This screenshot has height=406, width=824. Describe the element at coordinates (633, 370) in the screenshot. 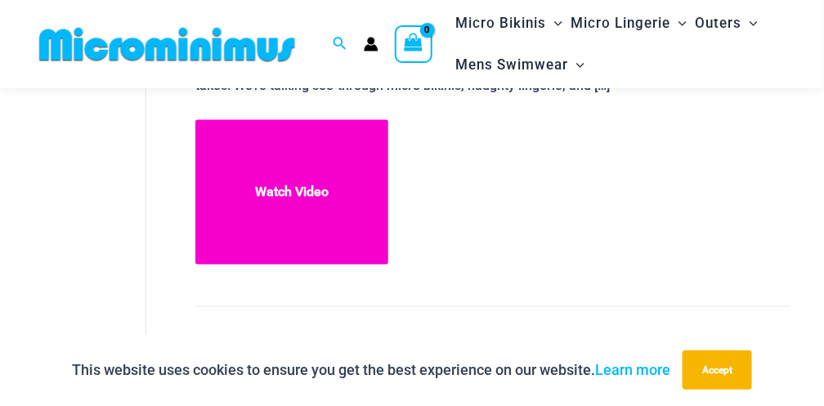

I see `a: Learn more` at that location.